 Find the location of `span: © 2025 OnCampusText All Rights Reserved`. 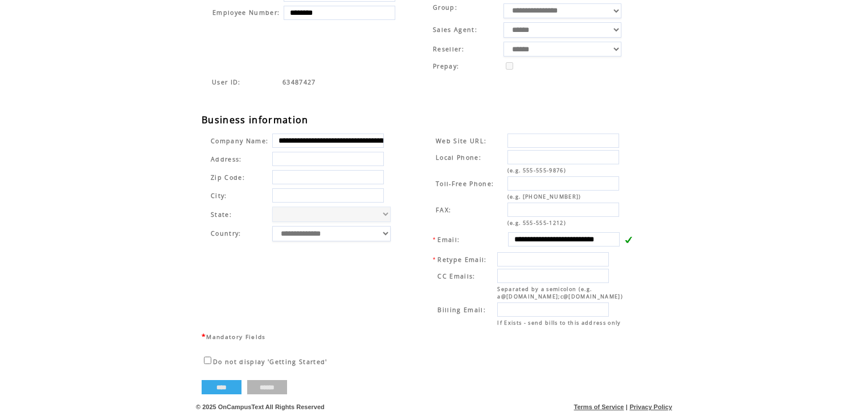

span: © 2025 OnCampusText All Rights Reserved is located at coordinates (260, 406).